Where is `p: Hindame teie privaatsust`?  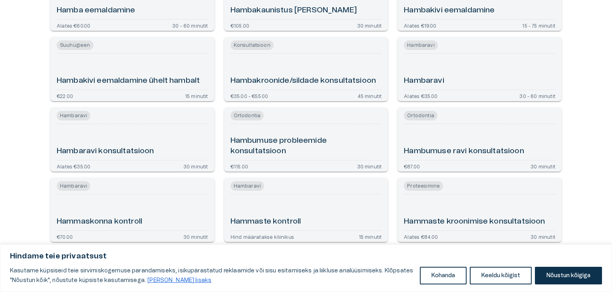
p: Hindame teie privaatsust is located at coordinates (306, 256).